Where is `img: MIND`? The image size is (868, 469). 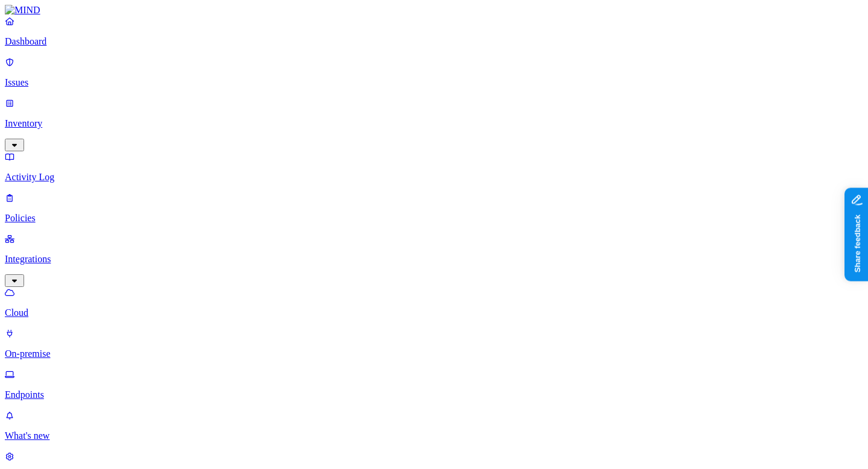 img: MIND is located at coordinates (22, 10).